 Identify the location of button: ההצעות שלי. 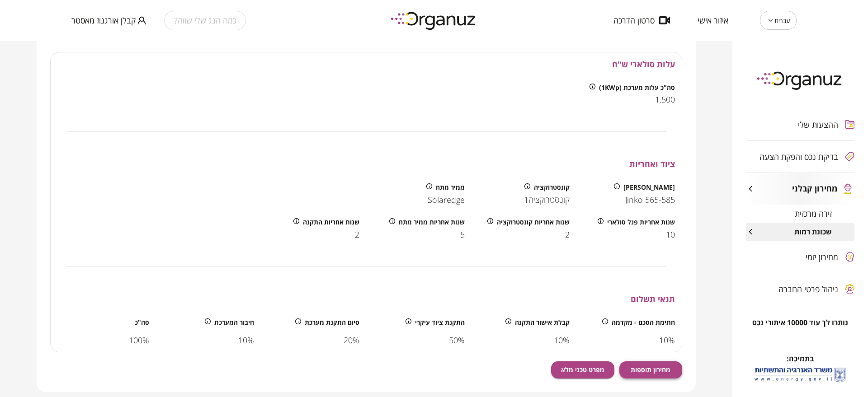
(800, 125).